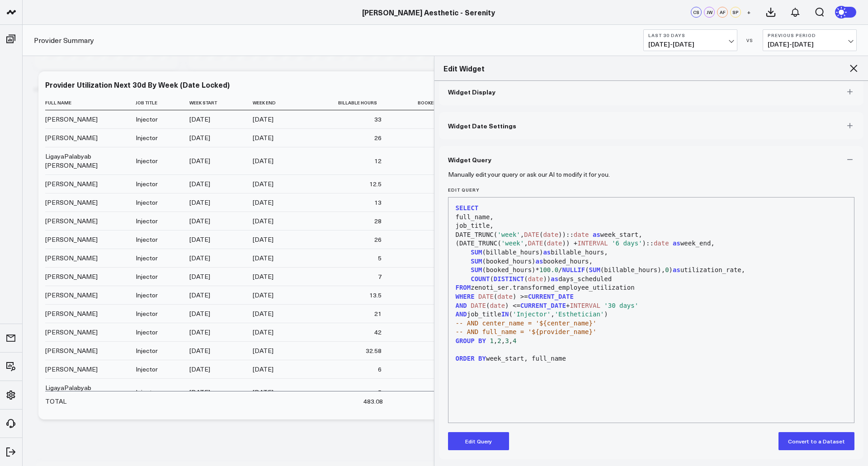 This screenshot has width=868, height=466. What do you see at coordinates (465, 341) in the screenshot?
I see `span: GROUP` at bounding box center [465, 341].